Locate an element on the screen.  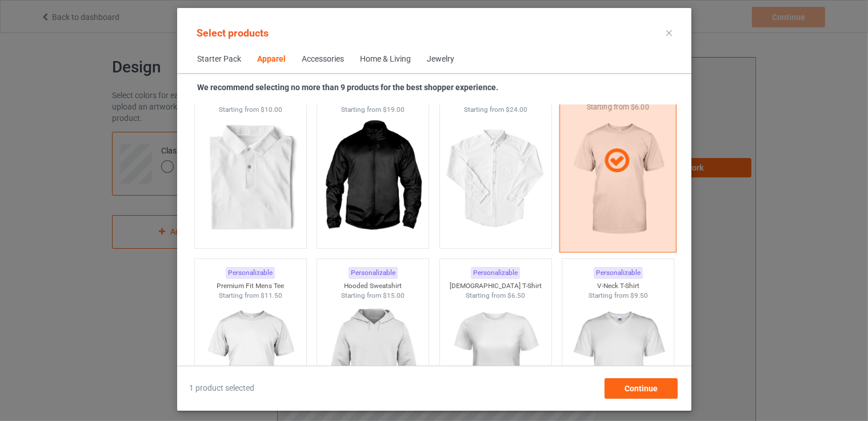
span: $9.50 is located at coordinates (638, 296).